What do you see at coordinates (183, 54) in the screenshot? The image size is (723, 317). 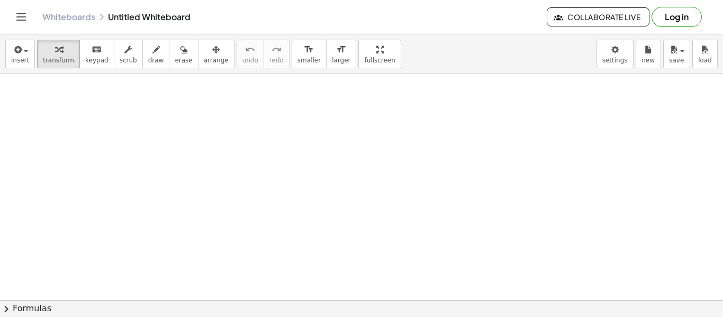 I see `button: erase` at bounding box center [183, 54].